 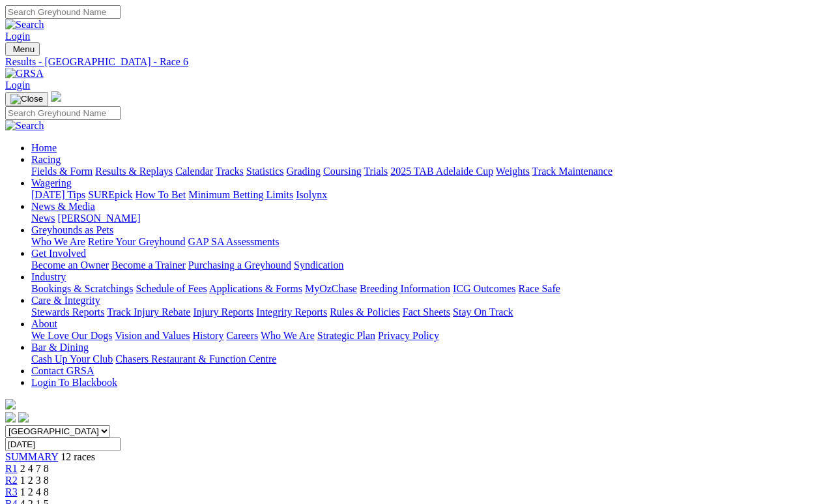 I want to click on img: GRSA, so click(x=24, y=74).